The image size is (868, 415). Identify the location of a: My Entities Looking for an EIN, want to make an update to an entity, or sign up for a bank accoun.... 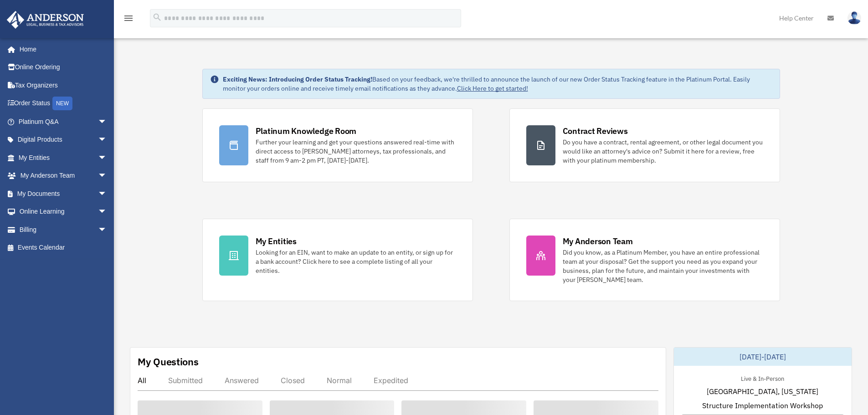
(338, 260).